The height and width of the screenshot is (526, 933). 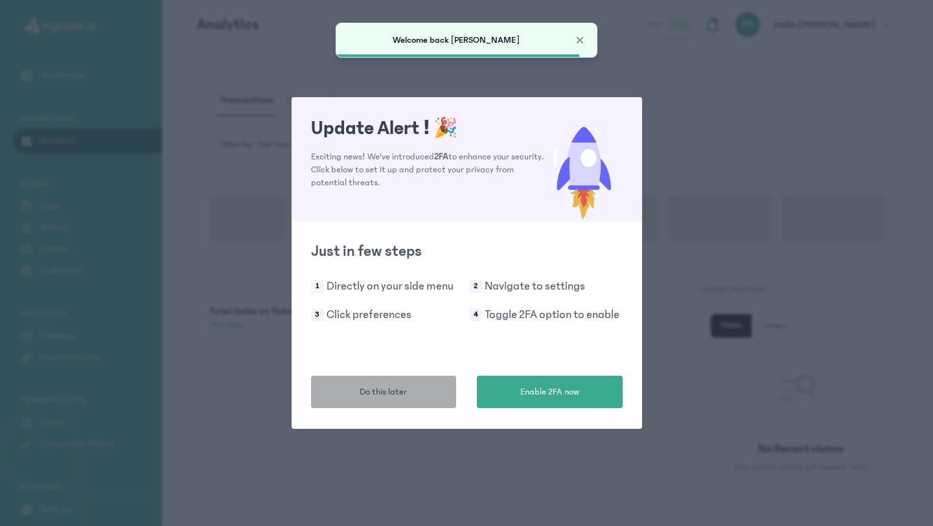 I want to click on p: Directly on your side menu, so click(x=390, y=286).